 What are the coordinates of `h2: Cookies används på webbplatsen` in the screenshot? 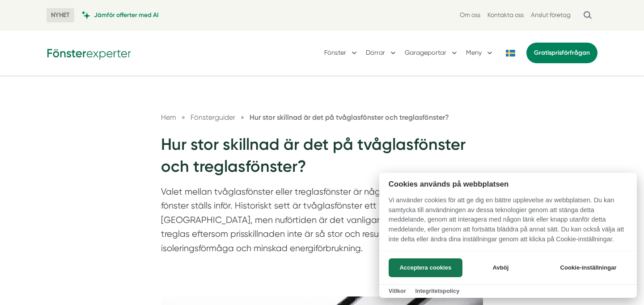 It's located at (508, 184).